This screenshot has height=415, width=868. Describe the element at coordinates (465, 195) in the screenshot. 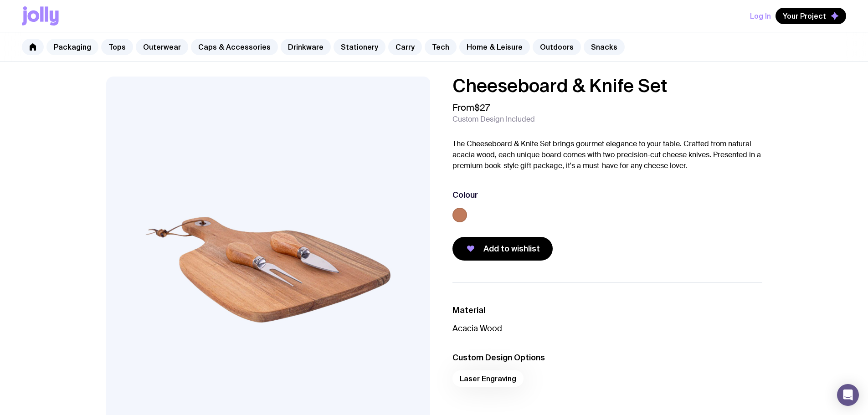

I see `h3: Colour` at that location.